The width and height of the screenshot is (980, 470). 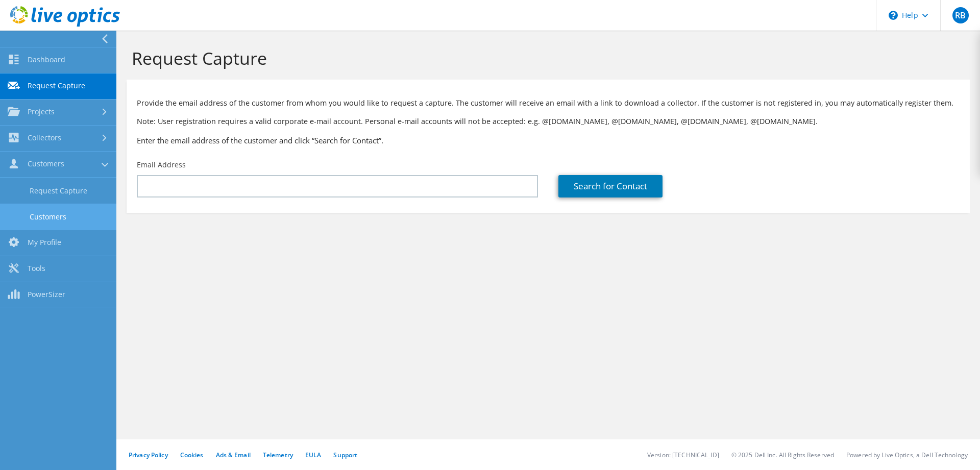 What do you see at coordinates (148, 454) in the screenshot?
I see `a: Privacy Policy` at bounding box center [148, 454].